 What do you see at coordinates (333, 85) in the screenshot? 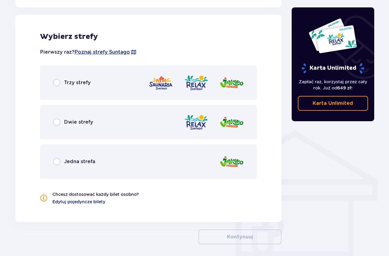
I see `p: Zapłać raz, korzystaj przez cały rok. Już od !` at bounding box center [333, 85].